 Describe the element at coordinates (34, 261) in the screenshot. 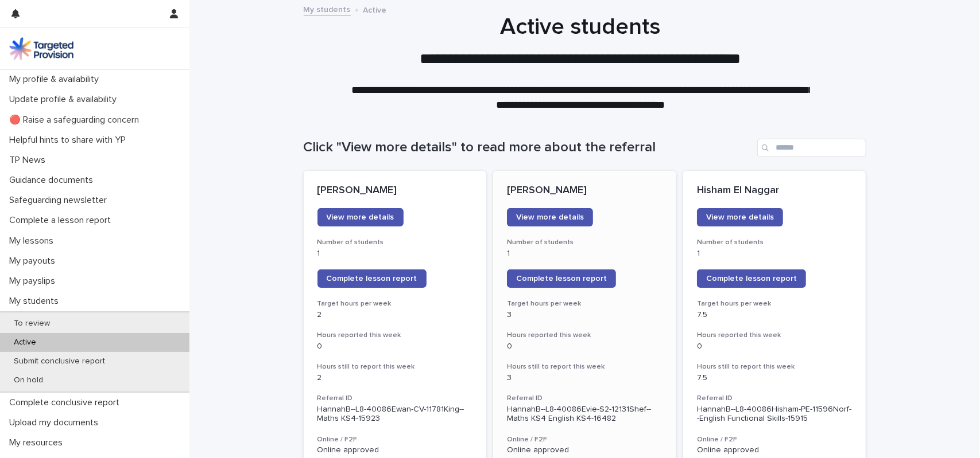

I see `p: My payouts` at that location.